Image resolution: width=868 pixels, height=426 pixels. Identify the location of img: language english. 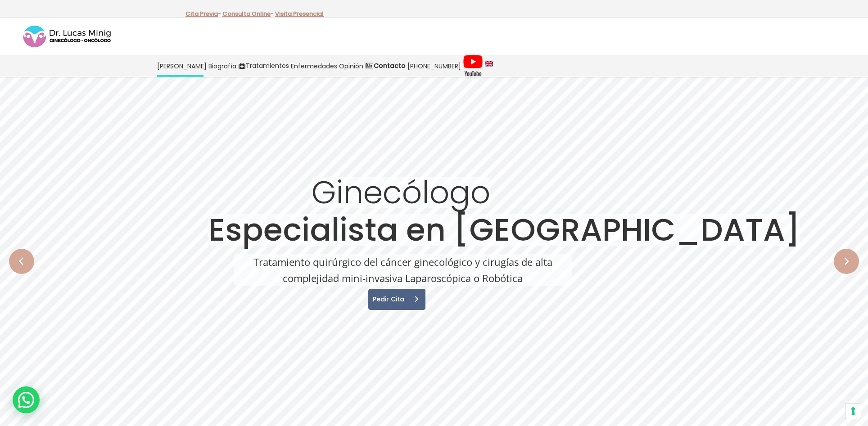
(489, 64).